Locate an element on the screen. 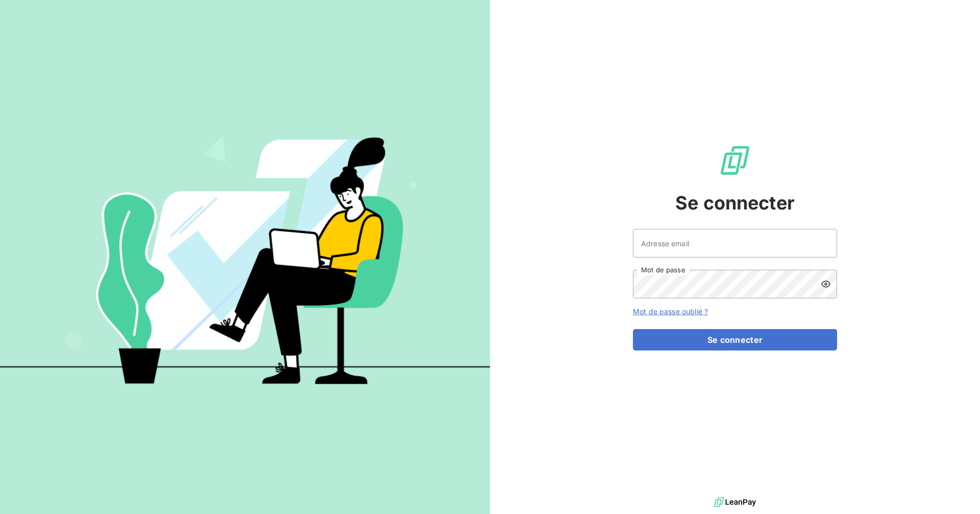 Image resolution: width=980 pixels, height=514 pixels. img: logo is located at coordinates (735, 502).